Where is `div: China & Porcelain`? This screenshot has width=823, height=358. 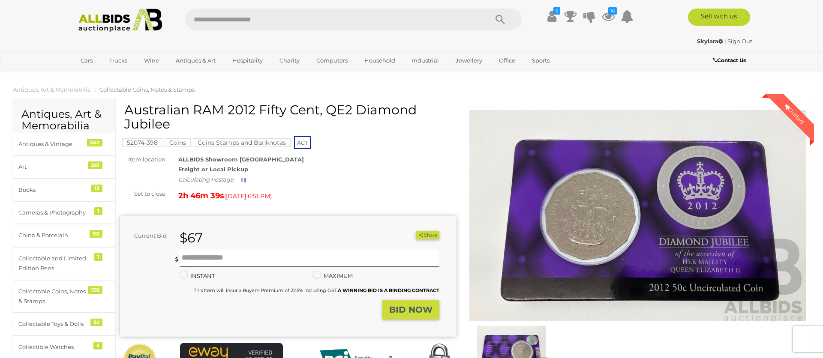
div: China & Porcelain is located at coordinates (54, 235).